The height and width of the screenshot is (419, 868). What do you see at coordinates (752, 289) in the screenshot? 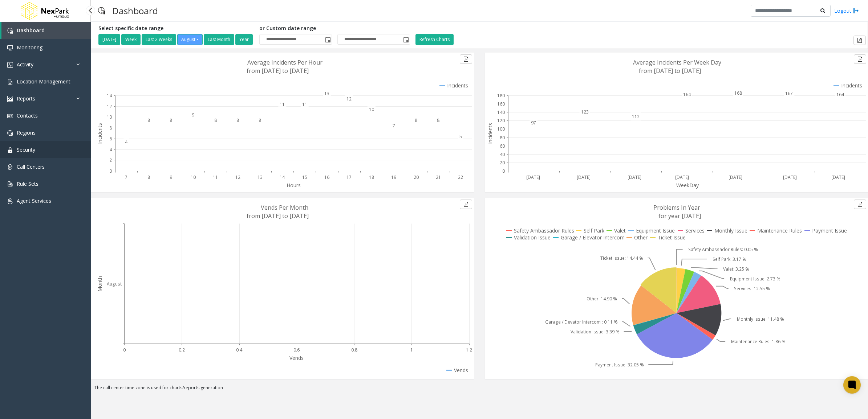
I see `text: Services: 12.55 %` at bounding box center [752, 289].